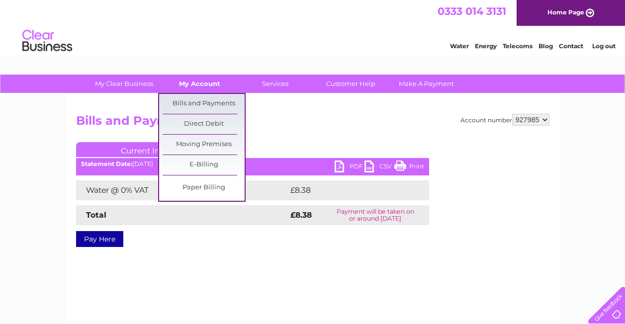 Image resolution: width=625 pixels, height=324 pixels. Describe the element at coordinates (604, 46) in the screenshot. I see `a: Log out` at that location.